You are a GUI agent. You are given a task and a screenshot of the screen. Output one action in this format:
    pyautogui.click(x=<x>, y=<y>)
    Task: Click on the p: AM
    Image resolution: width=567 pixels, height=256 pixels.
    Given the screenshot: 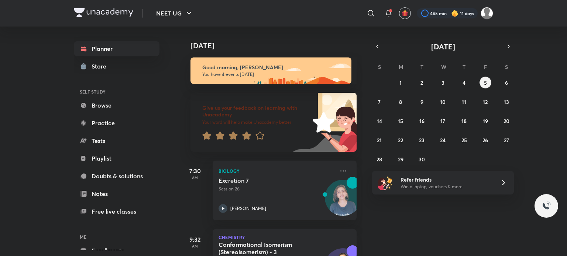 What is the action you would take?
    pyautogui.click(x=195, y=178)
    